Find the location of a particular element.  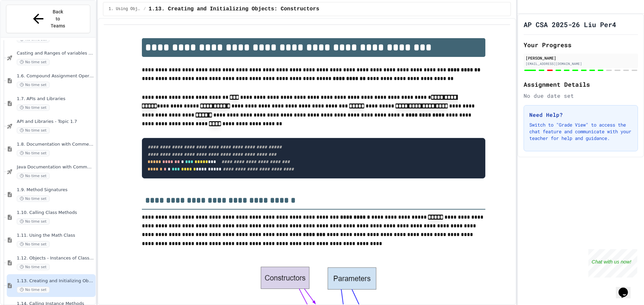

div: No due date set is located at coordinates (580, 96).